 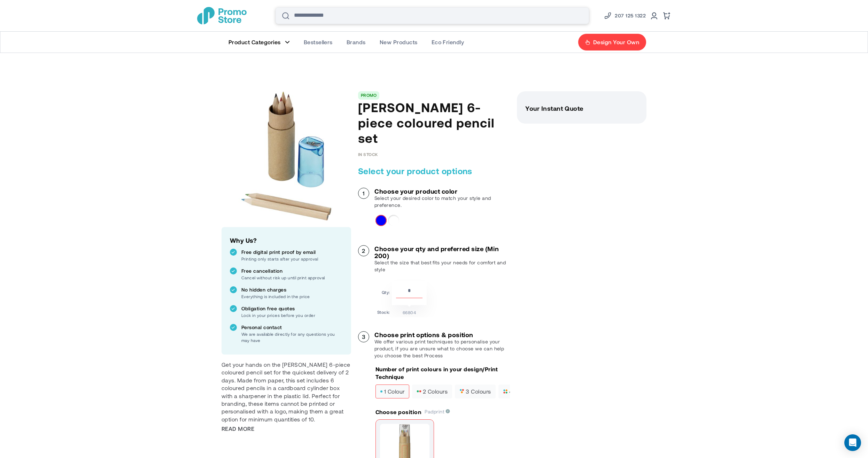 What do you see at coordinates (356, 42) in the screenshot?
I see `a: Brands` at bounding box center [356, 42].